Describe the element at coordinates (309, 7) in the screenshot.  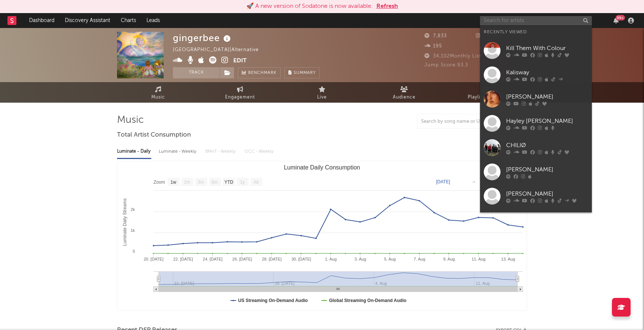
I see `div: 🚀 A new version of Sodatone is now available.` at that location.